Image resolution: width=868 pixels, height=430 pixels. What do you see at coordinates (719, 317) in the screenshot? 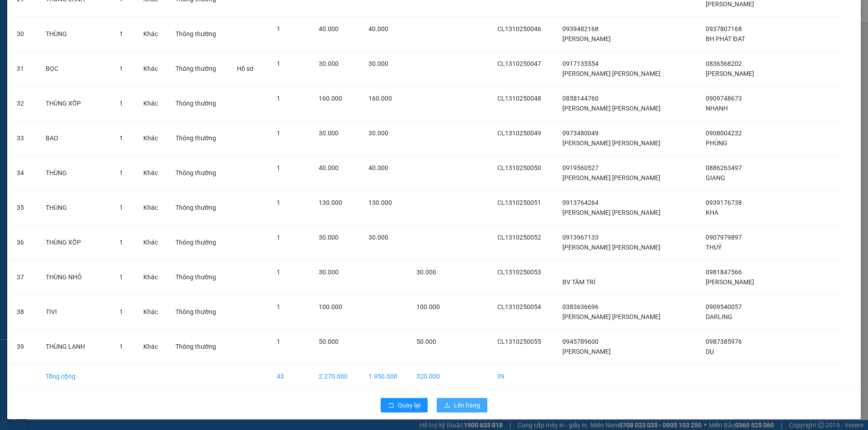
I see `span: DARLING` at bounding box center [719, 317].